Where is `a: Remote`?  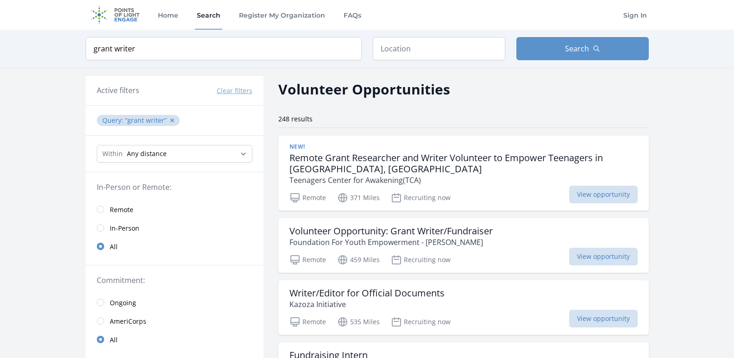 a: Remote is located at coordinates (175, 209).